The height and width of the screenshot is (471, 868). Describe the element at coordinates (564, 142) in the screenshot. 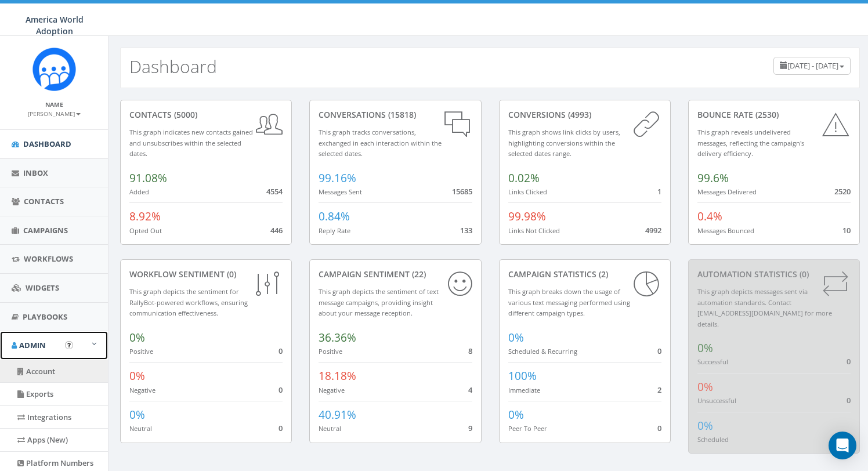

I see `small: This graph shows link clicks by users, highlighting conversions within the selected dates range.` at that location.